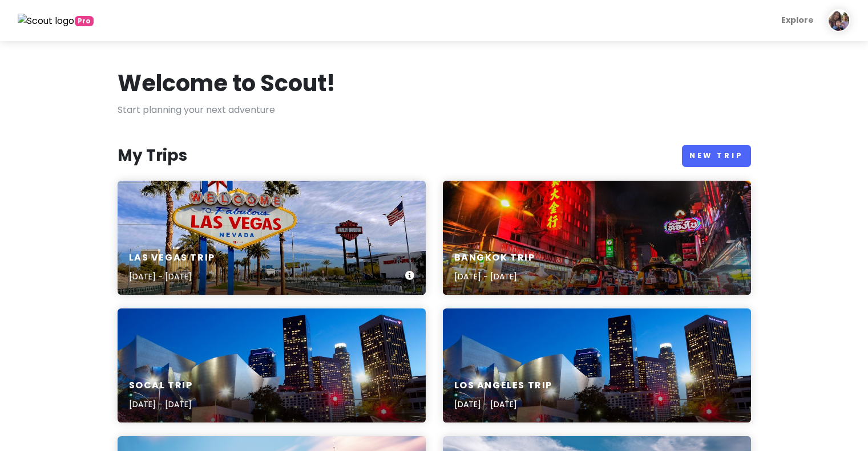 The image size is (868, 451). I want to click on h6: Las Vegas Trip, so click(172, 258).